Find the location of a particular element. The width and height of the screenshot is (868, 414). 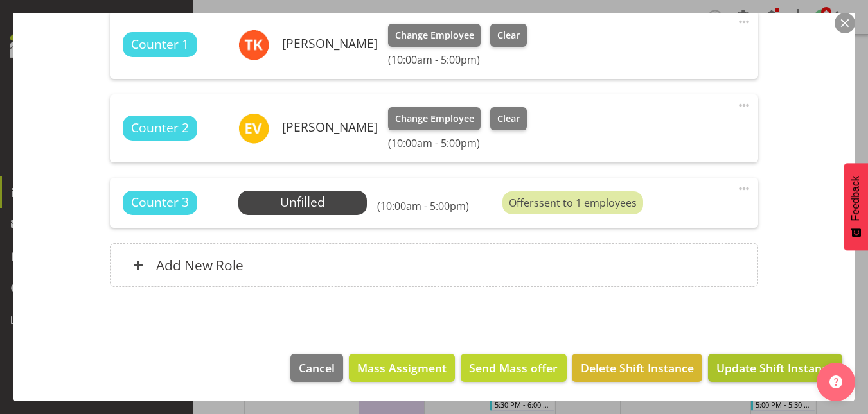

span: Counter 1 is located at coordinates (160, 44).